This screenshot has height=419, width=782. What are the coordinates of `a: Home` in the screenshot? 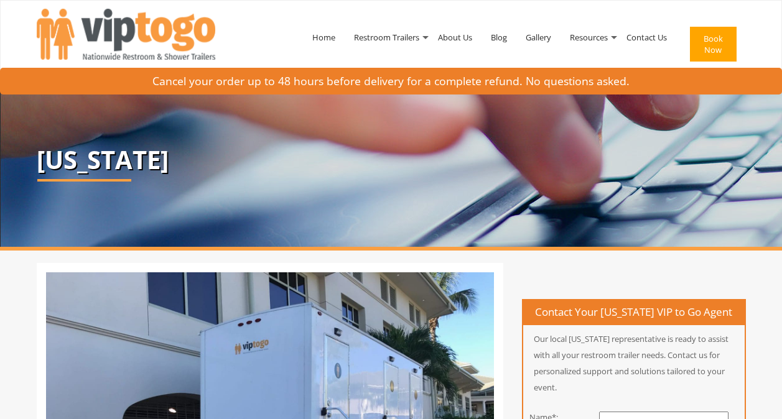 It's located at (324, 37).